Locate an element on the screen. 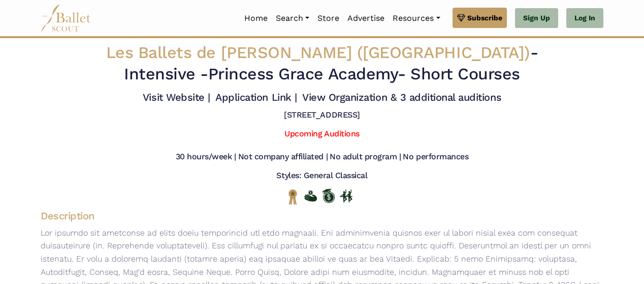 This screenshot has height=284, width=644. a: Search is located at coordinates (292, 18).